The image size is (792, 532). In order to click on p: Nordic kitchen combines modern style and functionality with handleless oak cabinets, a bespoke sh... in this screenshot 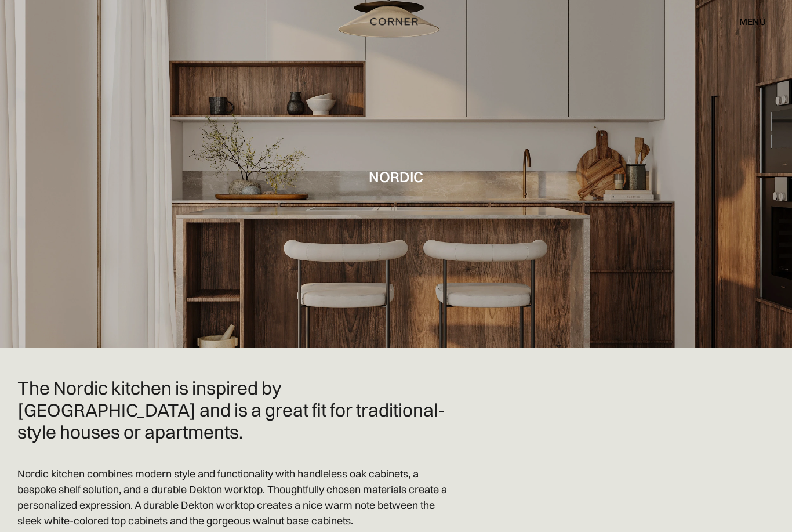, I will do `click(236, 497)`.